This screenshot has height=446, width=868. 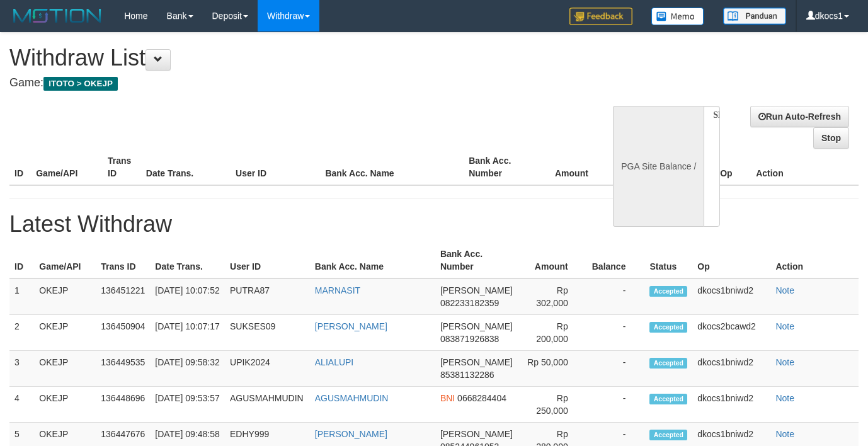 I want to click on span: 083871926838, so click(x=469, y=339).